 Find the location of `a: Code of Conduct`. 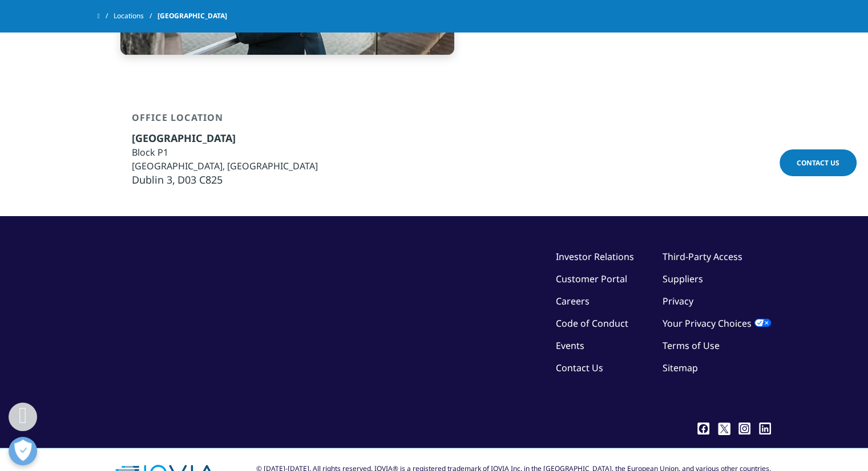

a: Code of Conduct is located at coordinates (592, 324).